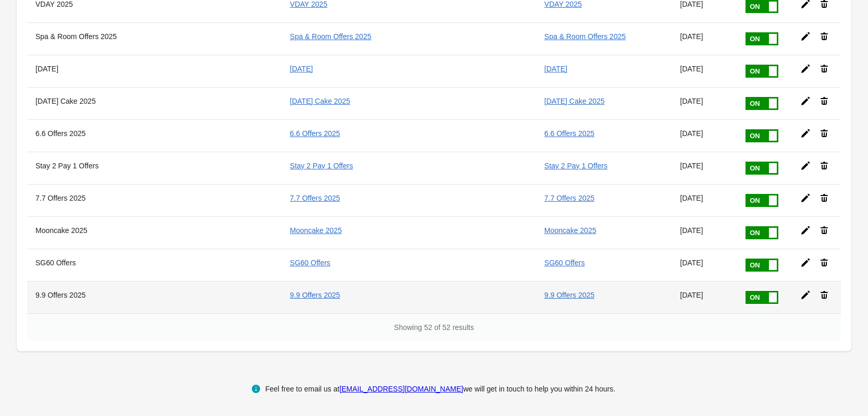 The image size is (868, 416). What do you see at coordinates (154, 200) in the screenshot?
I see `th: 7.7 Offers 2025` at bounding box center [154, 200].